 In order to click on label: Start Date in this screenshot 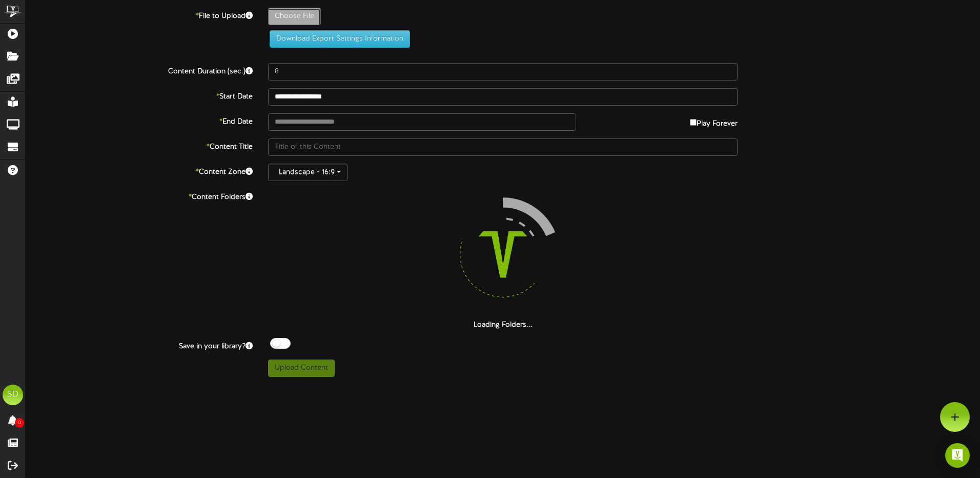, I will do `click(139, 95)`.